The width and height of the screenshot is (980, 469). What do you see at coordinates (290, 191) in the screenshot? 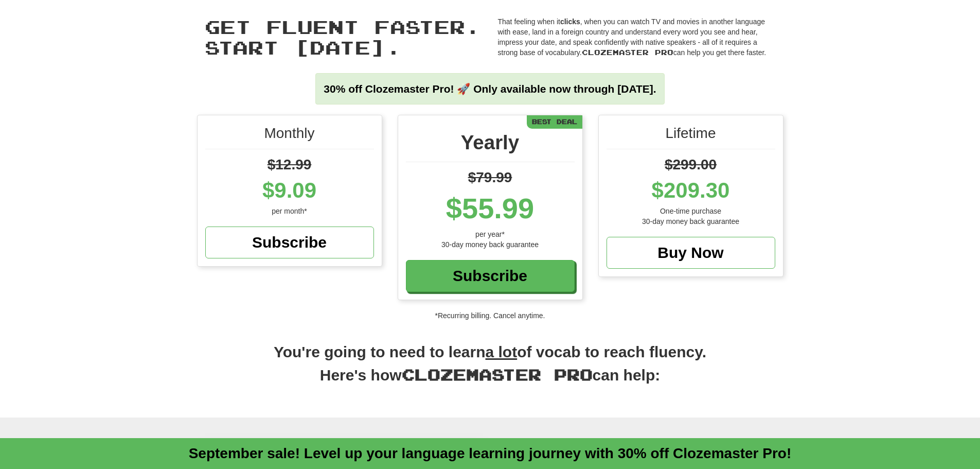
I see `div: $9.09` at bounding box center [290, 191].